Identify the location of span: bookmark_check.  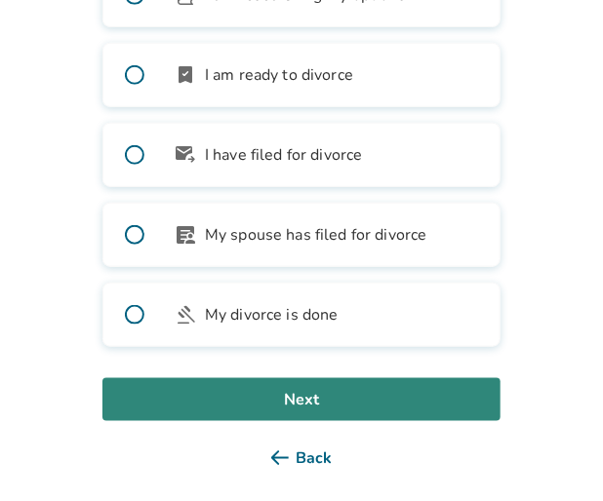
(185, 75).